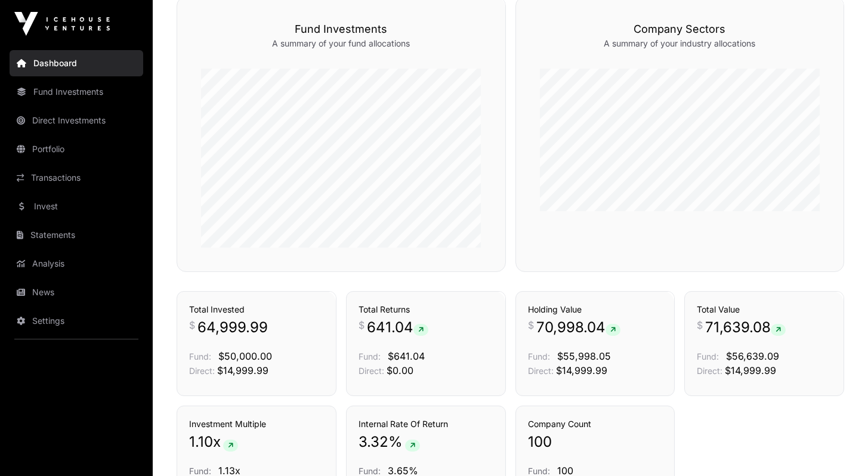 This screenshot has width=868, height=476. Describe the element at coordinates (584, 356) in the screenshot. I see `span: $55,998.05` at that location.